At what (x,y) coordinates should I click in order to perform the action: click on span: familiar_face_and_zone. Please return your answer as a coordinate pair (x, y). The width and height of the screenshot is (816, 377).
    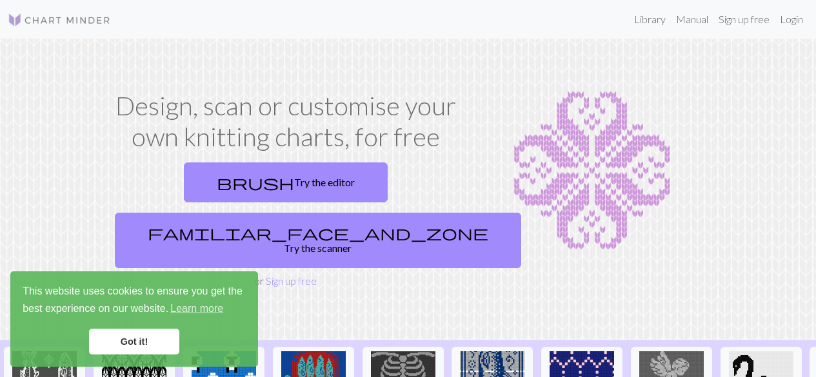
    Looking at the image, I should click on (318, 233).